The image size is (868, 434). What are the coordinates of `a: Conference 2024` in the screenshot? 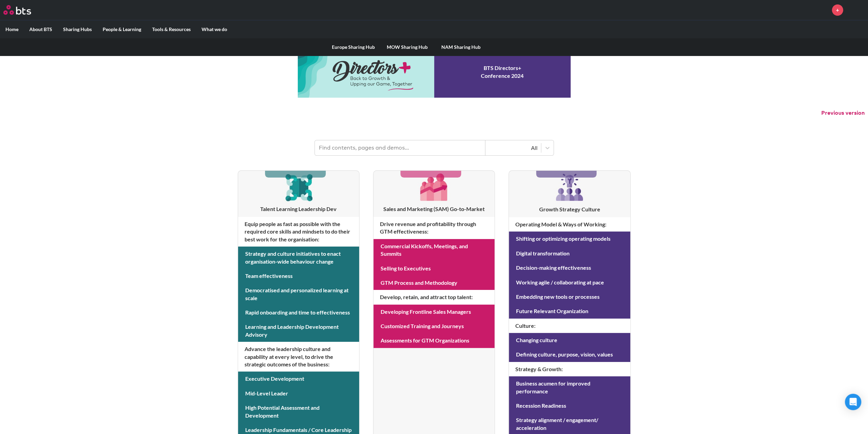 It's located at (434, 72).